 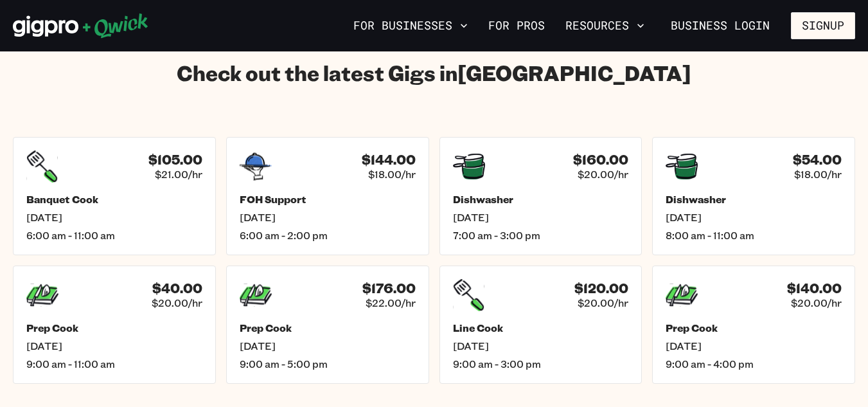 What do you see at coordinates (390, 303) in the screenshot?
I see `span: $22.00/hr` at bounding box center [390, 303].